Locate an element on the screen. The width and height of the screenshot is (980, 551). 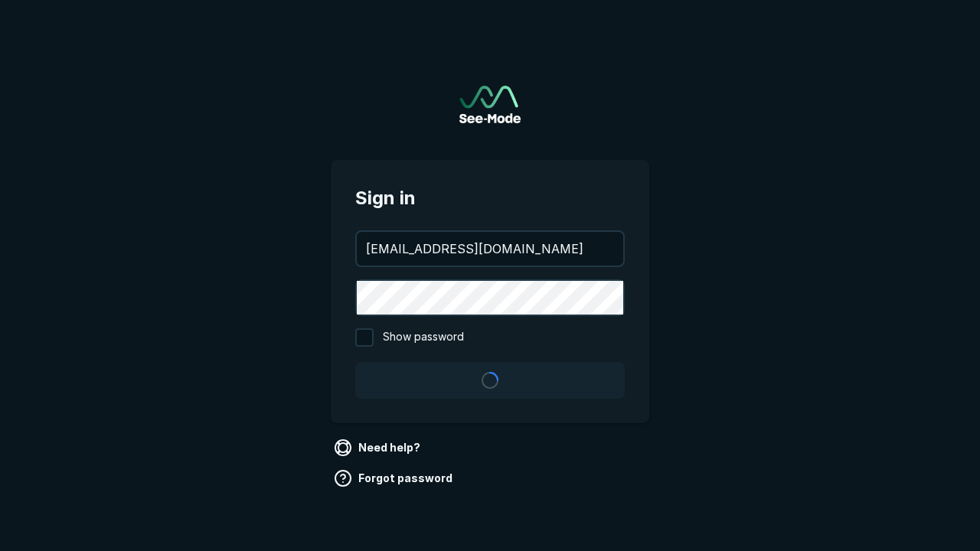
img: See-Mode Logo is located at coordinates (490, 104).